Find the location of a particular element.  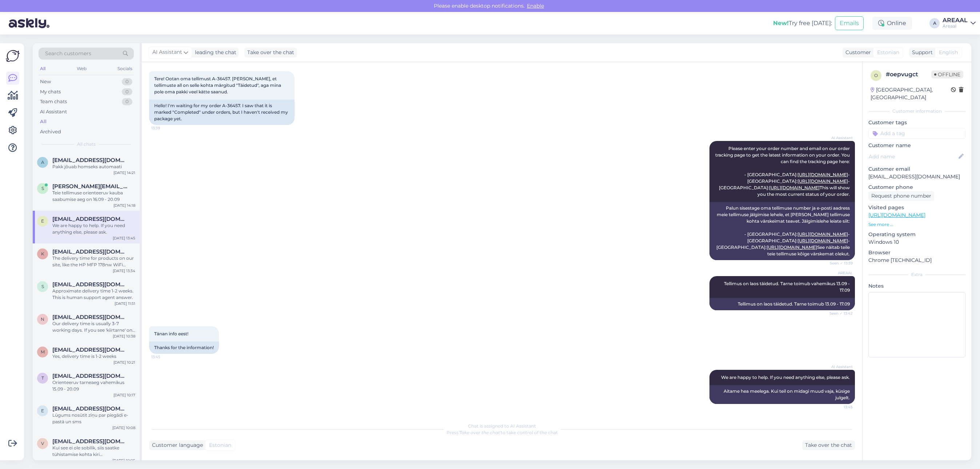

div: Palun sisestage oma tellimuse number ja e-posti aadress meie tellimuse jälgimise lehele, et [PERS... is located at coordinates (782, 231).